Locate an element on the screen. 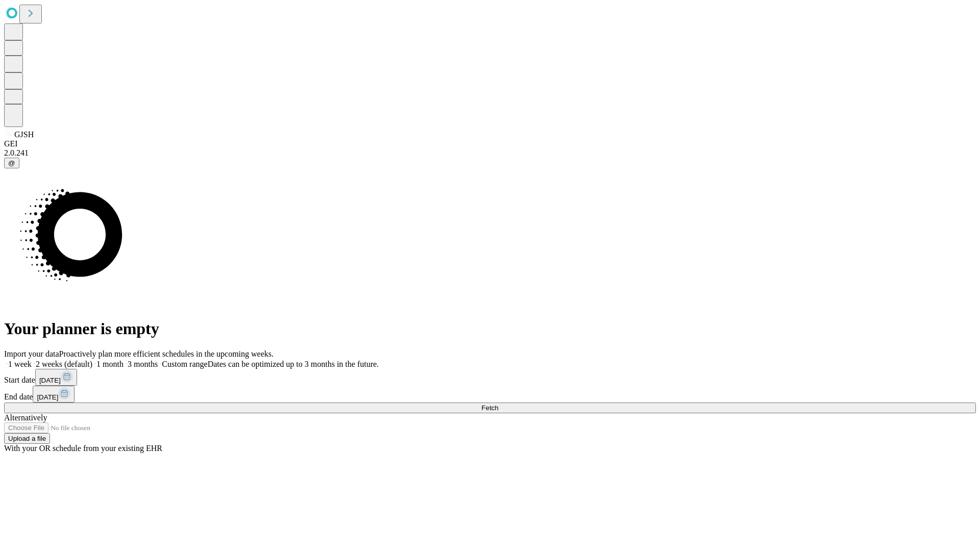  span: Import your data is located at coordinates (31, 353).